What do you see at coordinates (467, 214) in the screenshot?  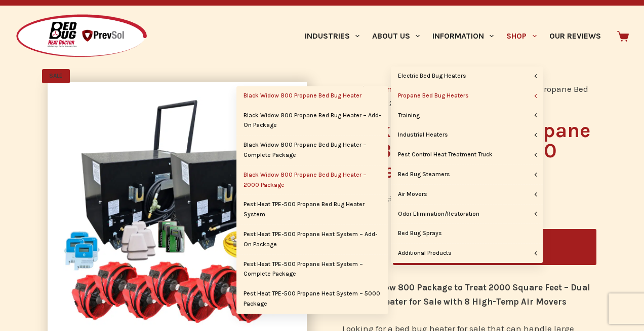 I see `a: Odor Elimination/Restoration` at bounding box center [467, 214].